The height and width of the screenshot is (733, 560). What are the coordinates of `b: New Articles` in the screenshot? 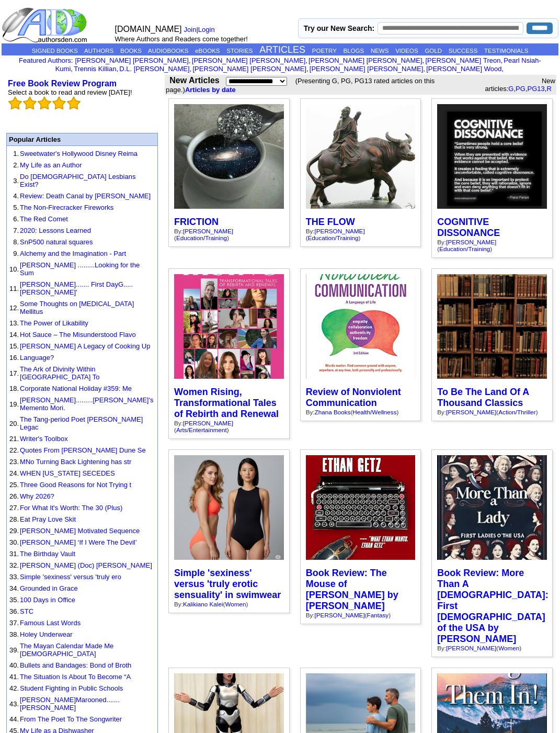 It's located at (194, 80).